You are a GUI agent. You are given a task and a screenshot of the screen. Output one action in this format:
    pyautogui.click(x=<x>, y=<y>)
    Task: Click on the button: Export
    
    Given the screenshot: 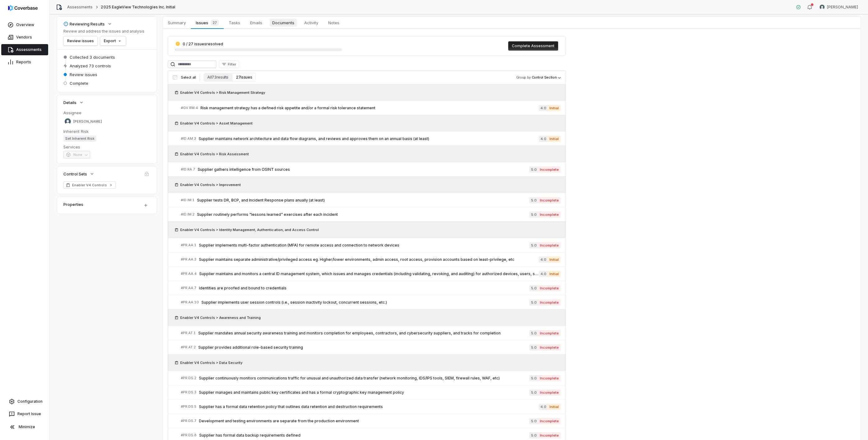 What is the action you would take?
    pyautogui.click(x=113, y=41)
    